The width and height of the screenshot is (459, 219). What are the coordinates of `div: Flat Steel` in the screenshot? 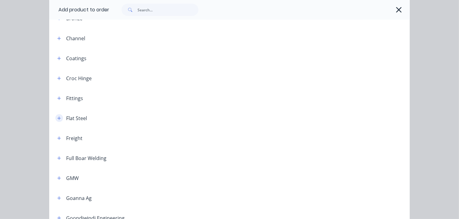 It's located at (77, 118).